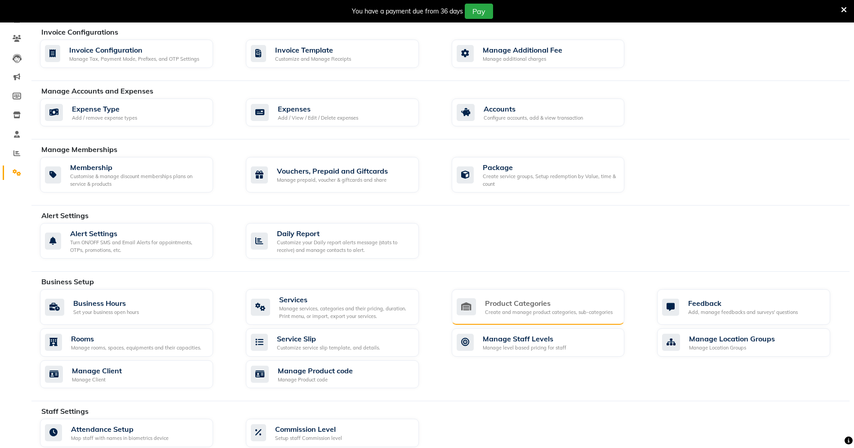  I want to click on a: Alert SettingsTurn ON/OFF SMS and Email Alerts for appointments, OTPs, promotions, etc., so click(136, 240).